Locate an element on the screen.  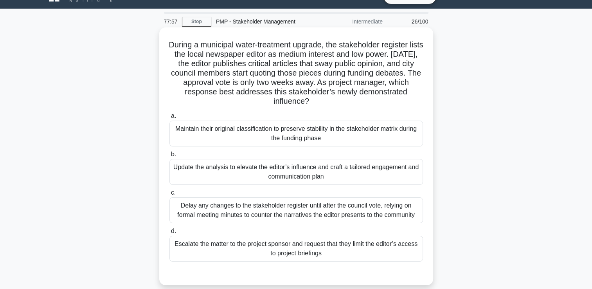
div: Delay any changes to the stakeholder register until after the council vote, relying on formal mee... is located at coordinates (296, 210).